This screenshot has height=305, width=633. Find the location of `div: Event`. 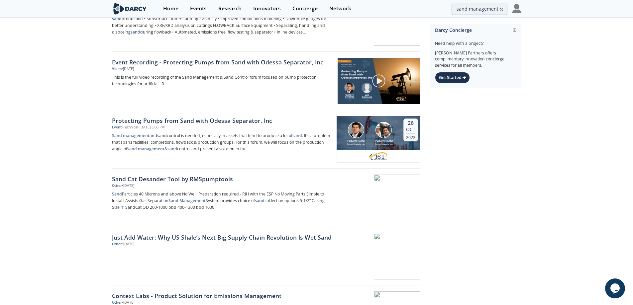

div: Event is located at coordinates (117, 128).